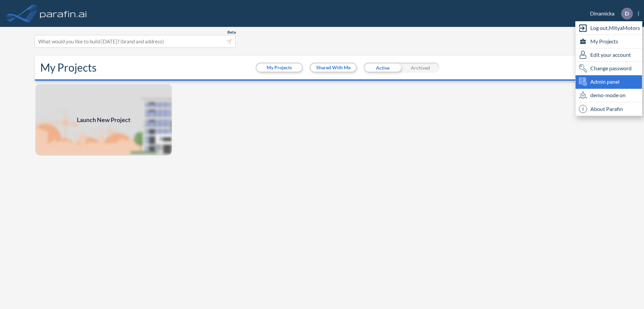  Describe the element at coordinates (104, 119) in the screenshot. I see `img: add` at that location.